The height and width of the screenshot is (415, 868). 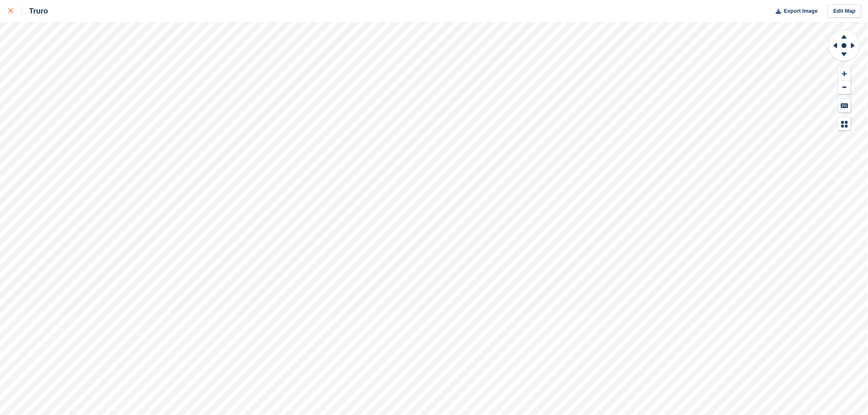 What do you see at coordinates (845, 106) in the screenshot?
I see `button: Keyboard Shortcuts` at bounding box center [845, 106].